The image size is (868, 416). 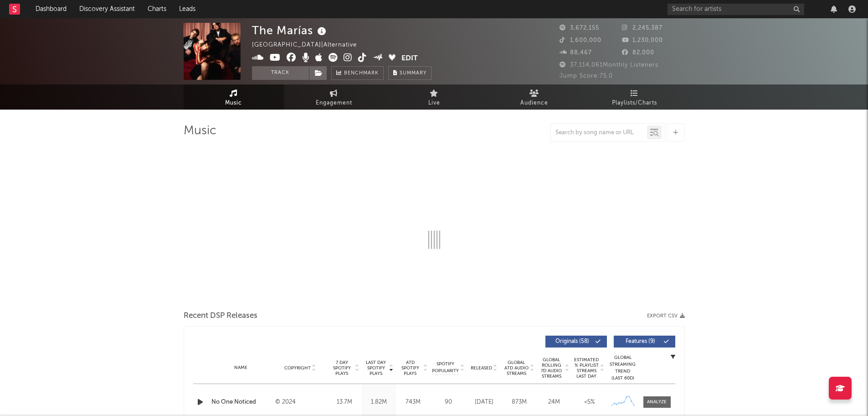 What do you see at coordinates (736, 9) in the screenshot?
I see `input: Search for artists` at bounding box center [736, 9].